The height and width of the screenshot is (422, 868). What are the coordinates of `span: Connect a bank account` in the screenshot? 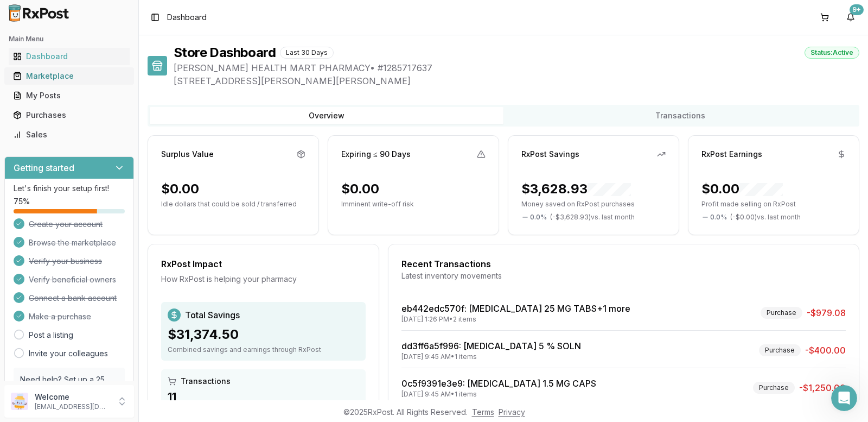 It's located at (73, 298).